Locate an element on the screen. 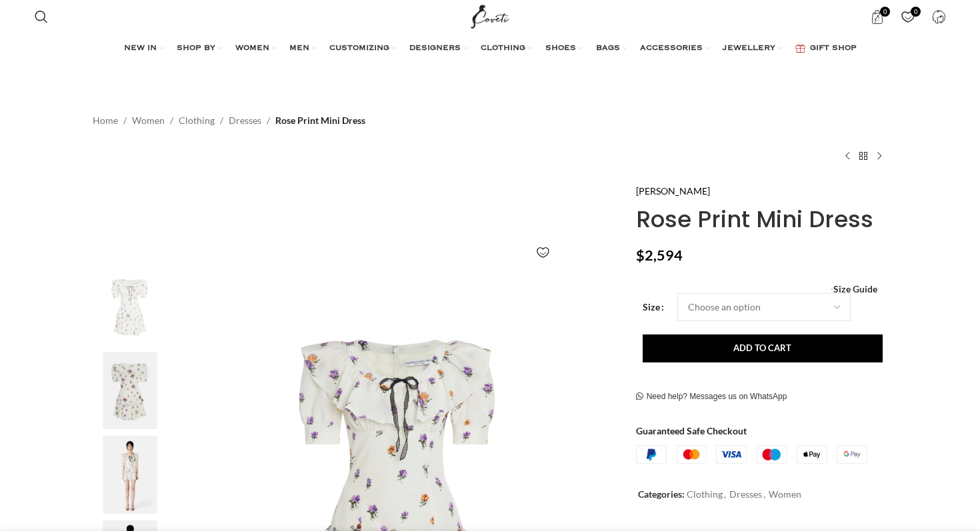 The image size is (980, 531). span: Categories: is located at coordinates (661, 494).